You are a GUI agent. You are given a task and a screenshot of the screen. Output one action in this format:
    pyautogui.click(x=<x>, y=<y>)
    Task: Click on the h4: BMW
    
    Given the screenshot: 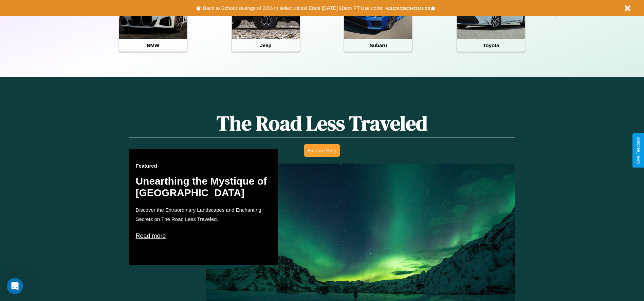 What is the action you would take?
    pyautogui.click(x=153, y=45)
    